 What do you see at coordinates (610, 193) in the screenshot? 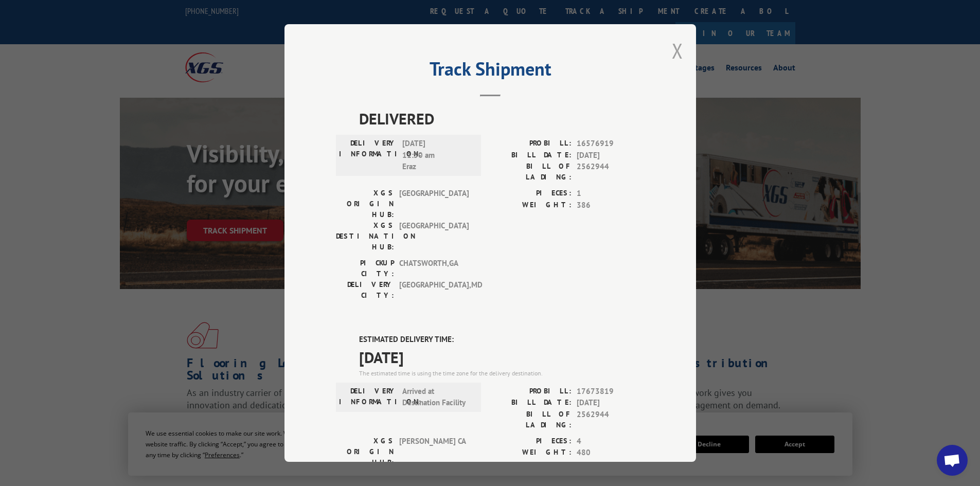
I see `span: 1` at bounding box center [610, 193].